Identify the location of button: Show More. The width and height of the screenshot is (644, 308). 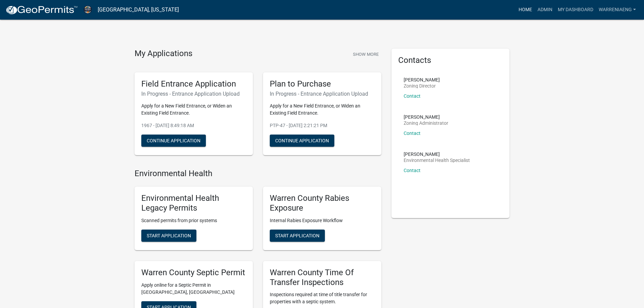
(365, 54).